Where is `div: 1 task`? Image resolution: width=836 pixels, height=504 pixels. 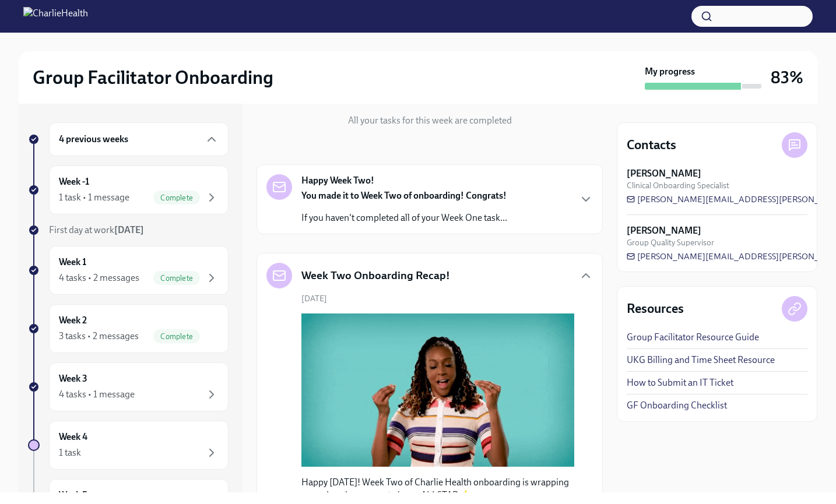
div: 1 task is located at coordinates (70, 453).